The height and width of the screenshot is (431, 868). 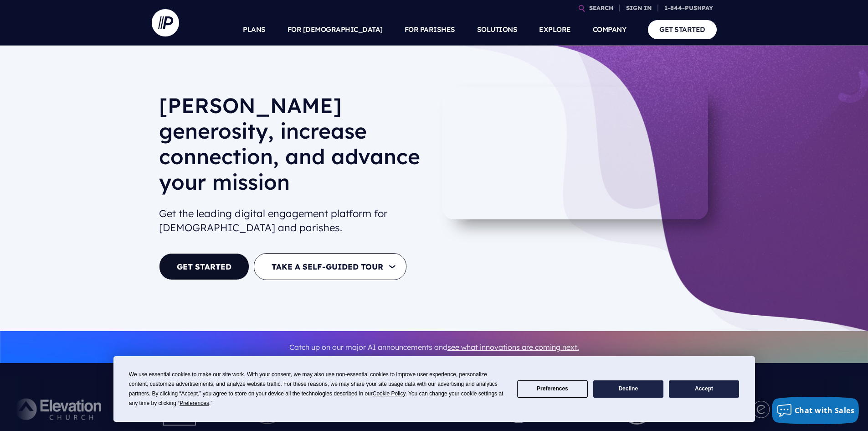 I want to click on button: Preferences, so click(x=552, y=389).